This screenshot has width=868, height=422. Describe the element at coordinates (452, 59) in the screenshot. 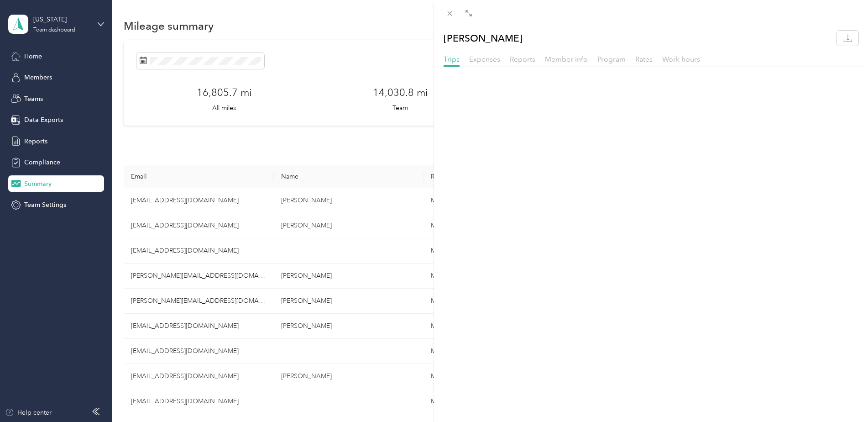

I see `span: Trips` at that location.